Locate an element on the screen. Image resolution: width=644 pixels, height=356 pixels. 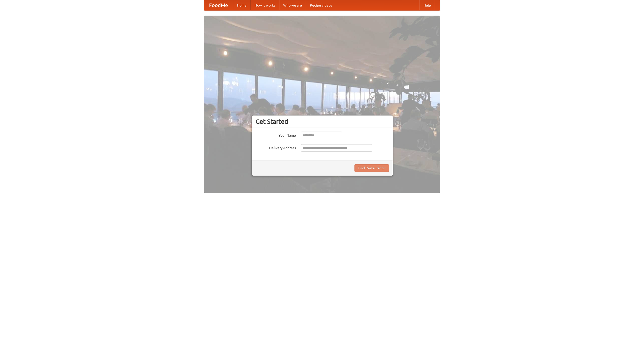
a: How it works is located at coordinates (265, 5).